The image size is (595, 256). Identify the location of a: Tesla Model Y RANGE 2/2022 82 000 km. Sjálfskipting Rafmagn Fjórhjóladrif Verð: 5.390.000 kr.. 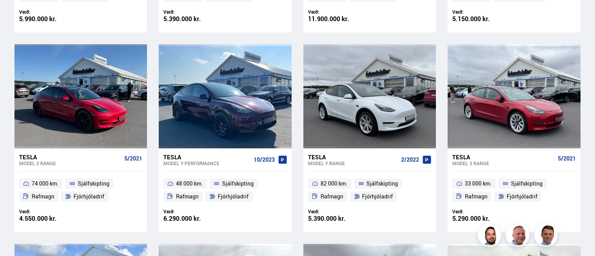
(369, 190).